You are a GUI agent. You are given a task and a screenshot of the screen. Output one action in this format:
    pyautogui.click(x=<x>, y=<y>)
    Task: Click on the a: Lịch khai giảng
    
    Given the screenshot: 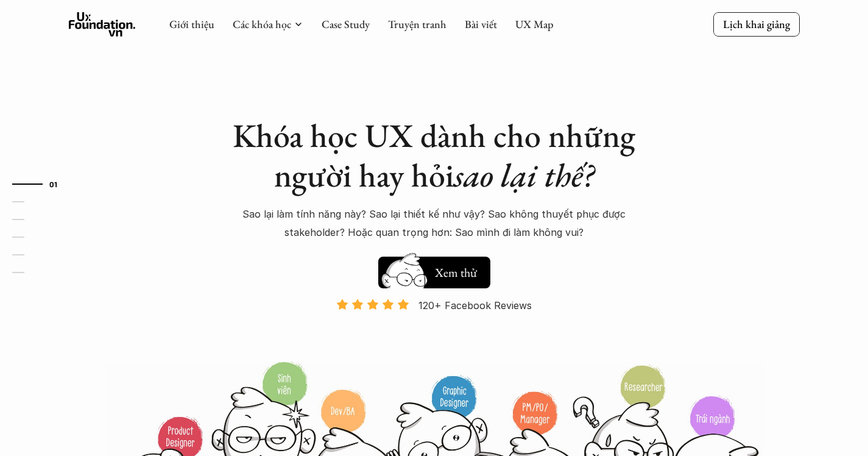 What is the action you would take?
    pyautogui.click(x=757, y=23)
    